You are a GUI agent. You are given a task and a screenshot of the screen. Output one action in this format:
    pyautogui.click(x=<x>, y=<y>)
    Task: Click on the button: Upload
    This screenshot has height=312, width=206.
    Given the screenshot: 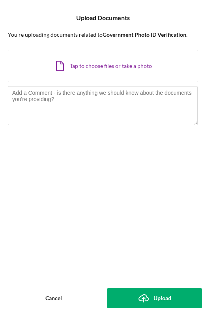 What is the action you would take?
    pyautogui.click(x=154, y=298)
    